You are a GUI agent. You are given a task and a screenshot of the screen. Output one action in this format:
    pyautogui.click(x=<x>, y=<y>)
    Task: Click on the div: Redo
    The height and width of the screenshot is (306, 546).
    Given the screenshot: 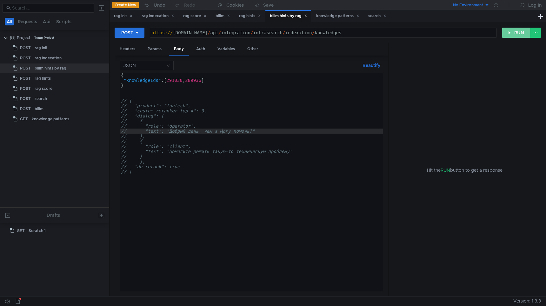 What is the action you would take?
    pyautogui.click(x=190, y=5)
    